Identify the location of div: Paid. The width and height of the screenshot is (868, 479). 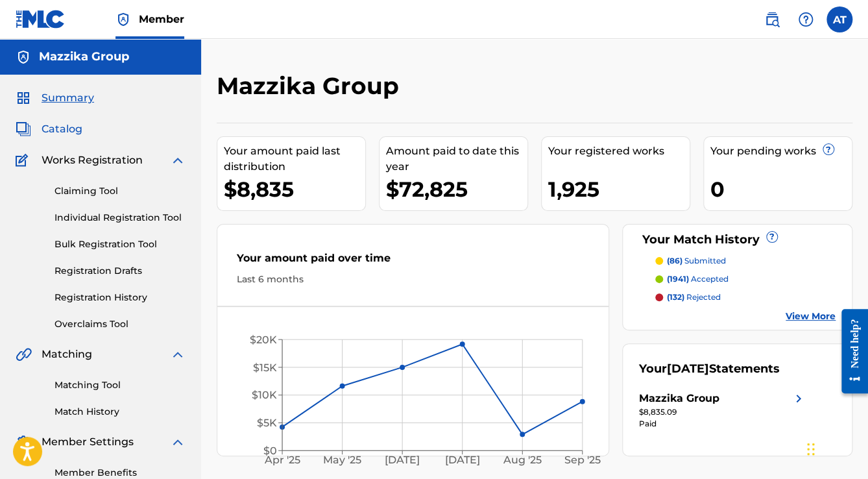
(723, 424).